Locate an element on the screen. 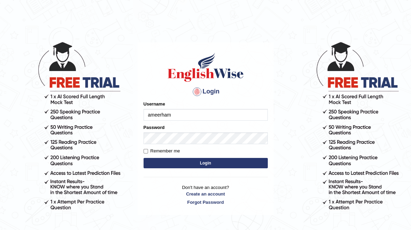 The image size is (411, 230). p: Don't have an account? is located at coordinates (206, 195).